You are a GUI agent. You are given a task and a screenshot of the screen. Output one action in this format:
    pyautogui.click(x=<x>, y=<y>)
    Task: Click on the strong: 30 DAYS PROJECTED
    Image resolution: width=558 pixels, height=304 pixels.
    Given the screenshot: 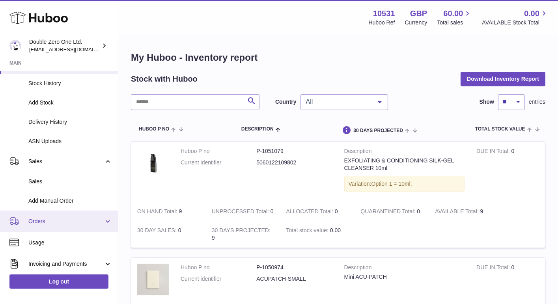 What is the action you would take?
    pyautogui.click(x=241, y=231)
    